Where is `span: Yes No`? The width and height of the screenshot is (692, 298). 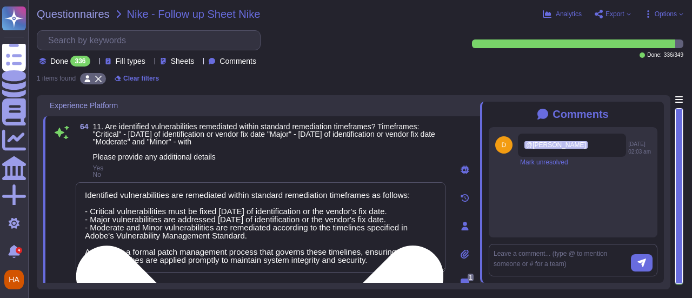 span: Yes No is located at coordinates (98, 171).